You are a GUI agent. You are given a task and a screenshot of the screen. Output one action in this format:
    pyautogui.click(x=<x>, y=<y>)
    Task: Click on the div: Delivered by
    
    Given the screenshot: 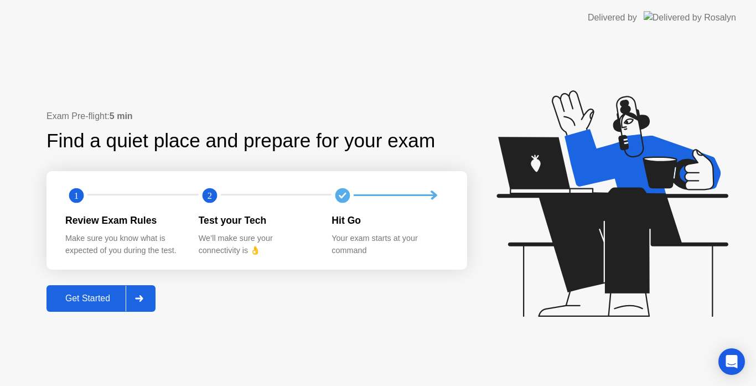 What is the action you would take?
    pyautogui.click(x=612, y=18)
    